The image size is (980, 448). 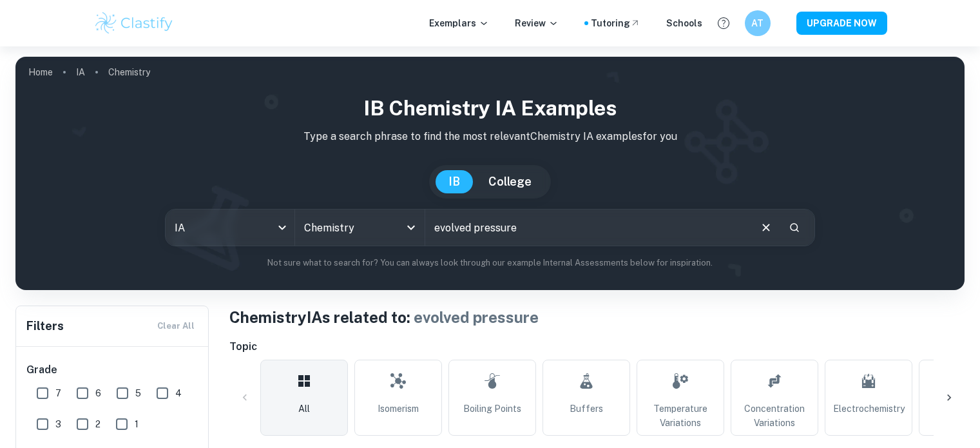 I want to click on h1: IB Chemistry IA examples, so click(x=490, y=108).